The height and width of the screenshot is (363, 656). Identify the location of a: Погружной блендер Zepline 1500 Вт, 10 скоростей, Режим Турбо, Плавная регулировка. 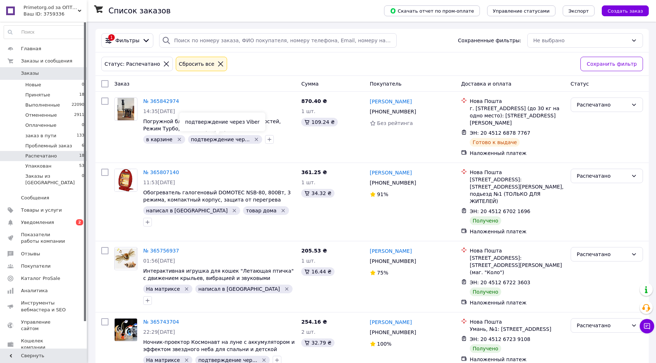
(212, 125).